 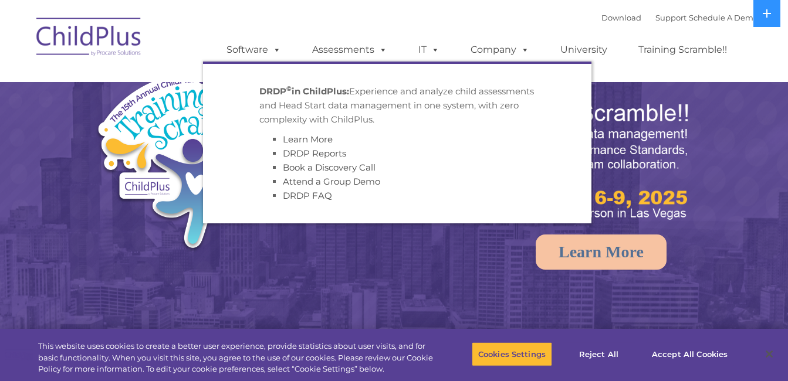 What do you see at coordinates (329, 167) in the screenshot?
I see `a: Book a Discovery Call` at bounding box center [329, 167].